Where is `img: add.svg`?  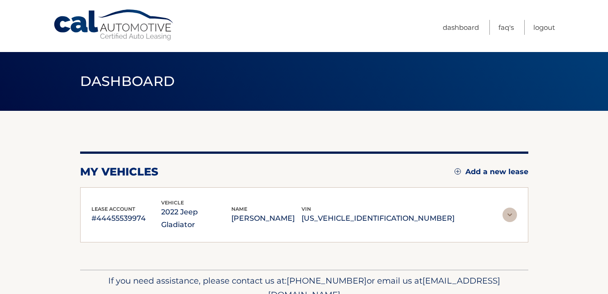
img: add.svg is located at coordinates (458, 172).